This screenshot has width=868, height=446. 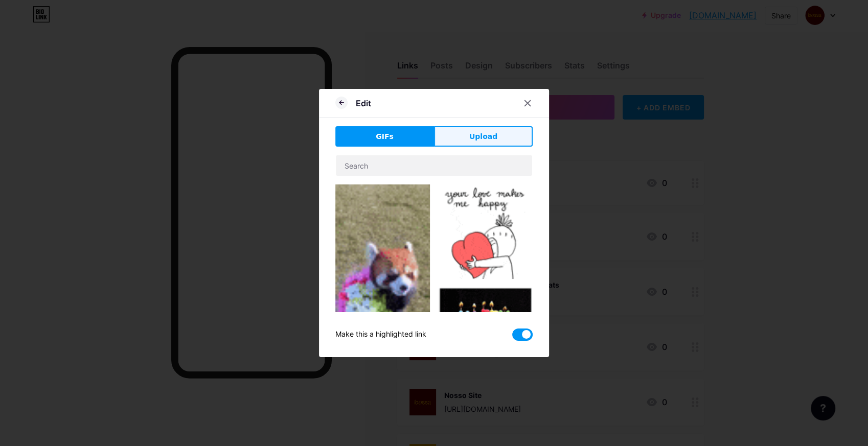 I want to click on button: GIFs, so click(x=384, y=136).